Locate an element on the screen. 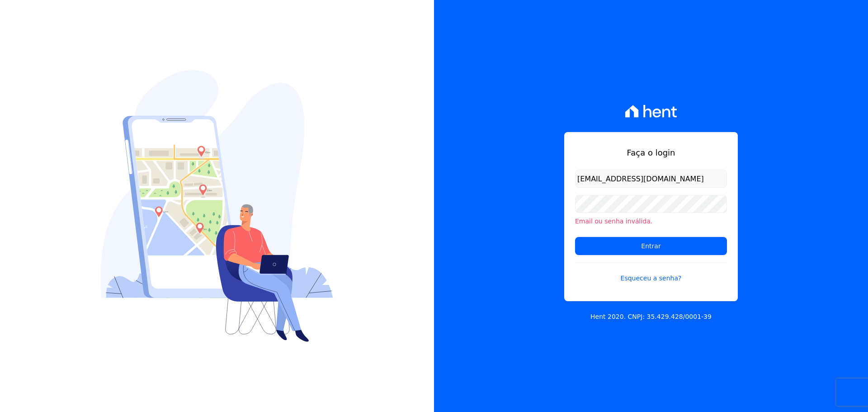 The image size is (868, 412). img: Login is located at coordinates (217, 206).